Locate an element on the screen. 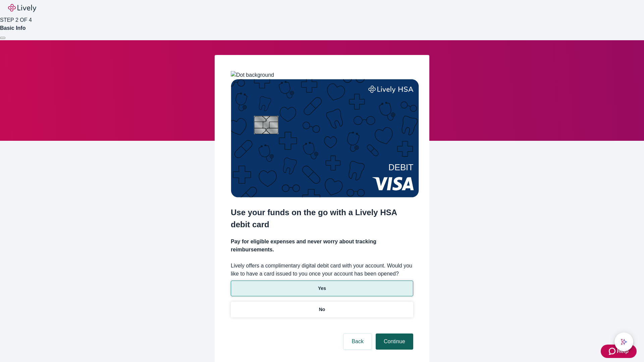  svg: Zendesk support icon is located at coordinates (613, 351).